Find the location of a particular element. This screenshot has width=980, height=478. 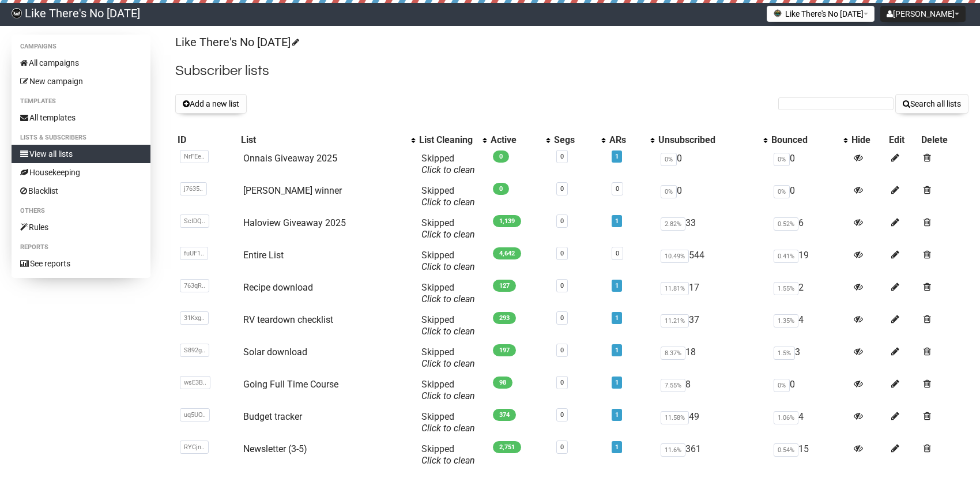

th: List: No sort applied, activate to apply an ascending sort is located at coordinates (328, 140).